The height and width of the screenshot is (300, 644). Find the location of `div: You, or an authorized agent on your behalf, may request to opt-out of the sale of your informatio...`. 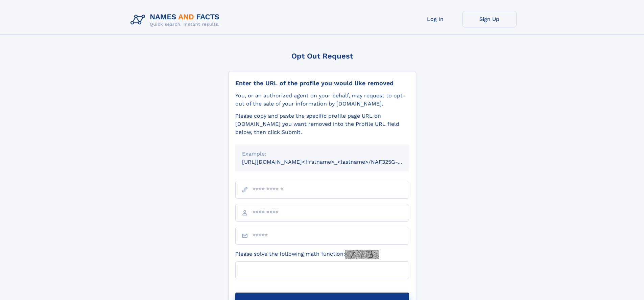

div: You, or an authorized agent on your behalf, may request to opt-out of the sale of your informatio... is located at coordinates (322, 100).